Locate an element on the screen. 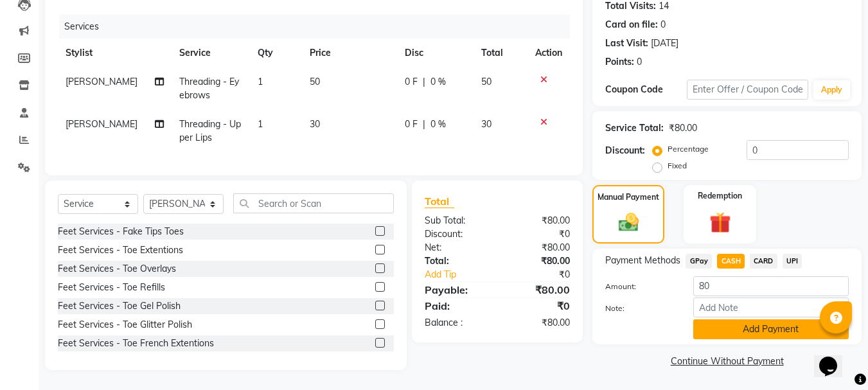 This screenshot has width=868, height=390. input: Search or Scan is located at coordinates (314, 203).